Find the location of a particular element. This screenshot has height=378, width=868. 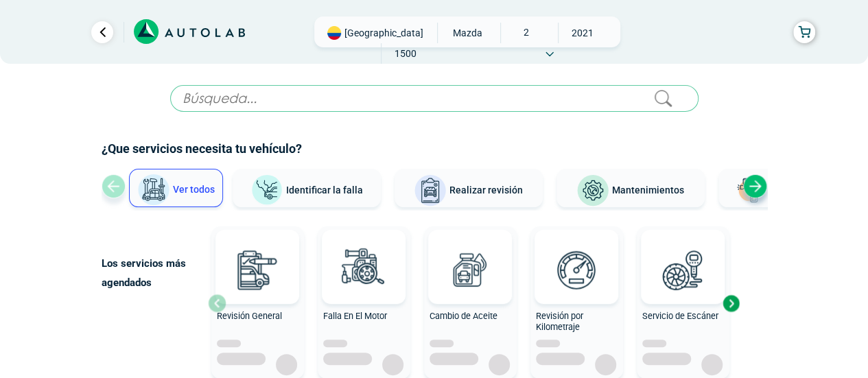

span: Realizar revisión is located at coordinates (485, 190).